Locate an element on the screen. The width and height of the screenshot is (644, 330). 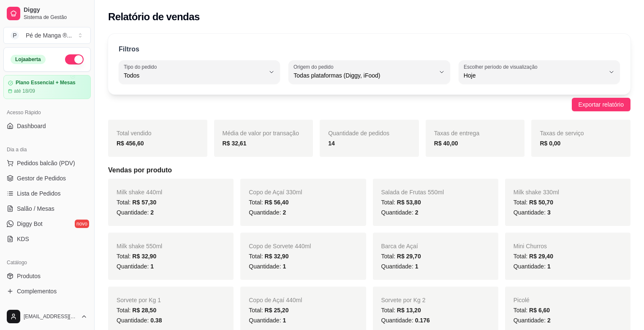
h5: Vendas por produto is located at coordinates (369, 170).